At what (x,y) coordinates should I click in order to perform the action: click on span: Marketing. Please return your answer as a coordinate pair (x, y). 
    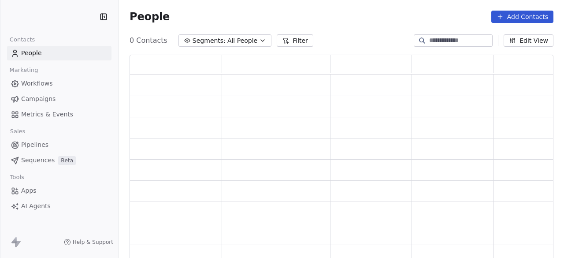
    Looking at the image, I should click on (24, 70).